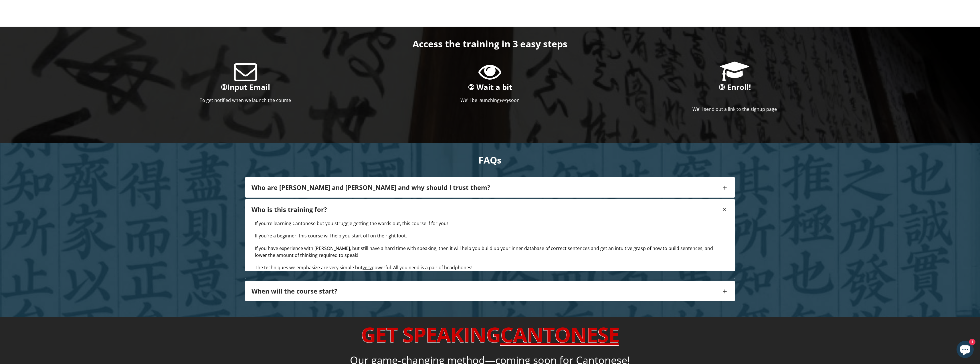 This screenshot has height=364, width=980. I want to click on span: Input Email, so click(248, 87).